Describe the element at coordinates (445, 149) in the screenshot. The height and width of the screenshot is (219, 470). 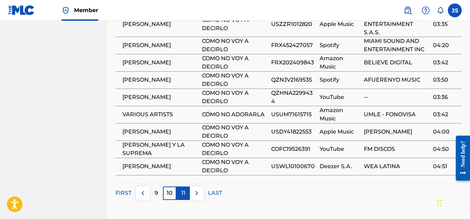
I see `span: 04:50` at that location.